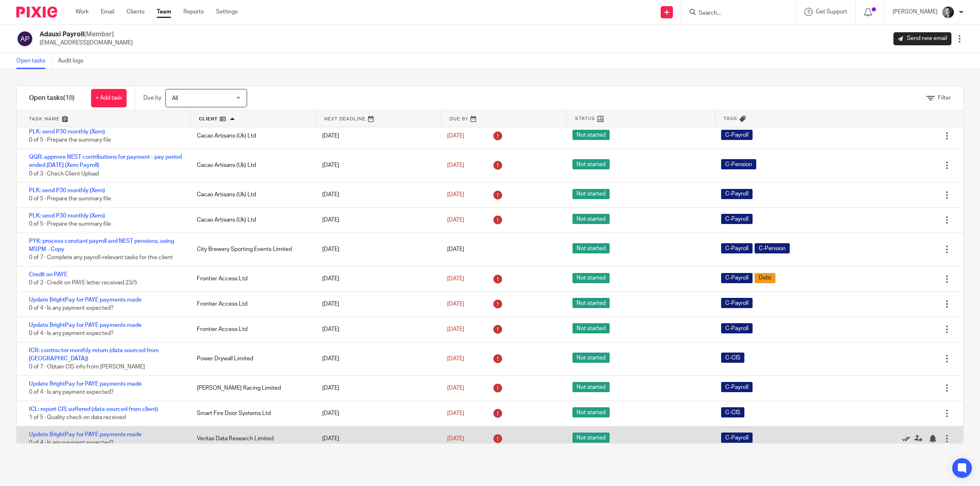 This screenshot has width=980, height=486. What do you see at coordinates (586, 118) in the screenshot?
I see `span: Status` at bounding box center [586, 118].